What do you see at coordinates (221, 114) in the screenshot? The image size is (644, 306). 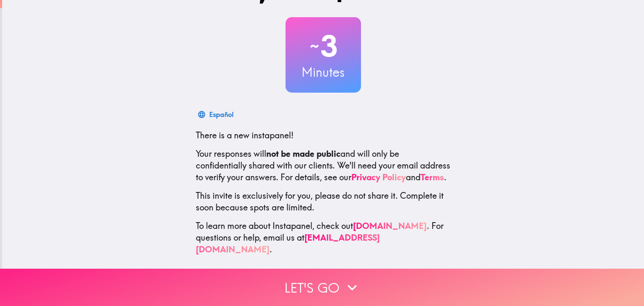 I see `div: Español` at bounding box center [221, 114].